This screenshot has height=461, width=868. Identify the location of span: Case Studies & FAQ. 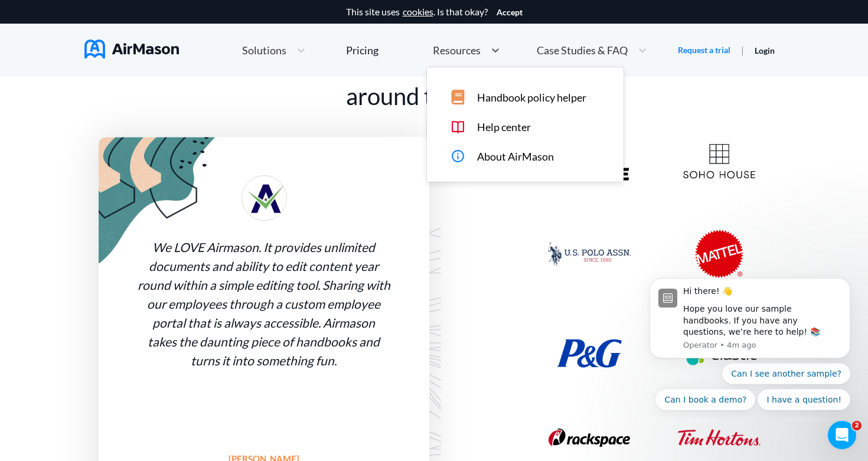
(582, 50).